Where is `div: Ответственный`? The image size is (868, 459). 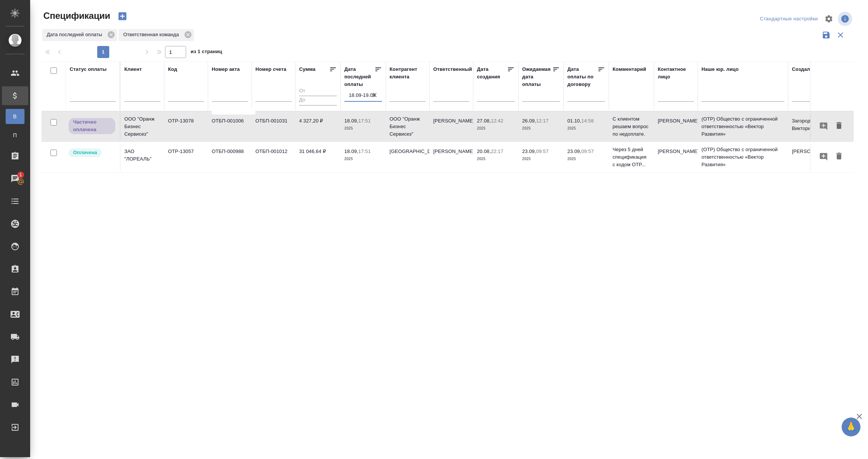
div: Ответственный is located at coordinates (452, 69).